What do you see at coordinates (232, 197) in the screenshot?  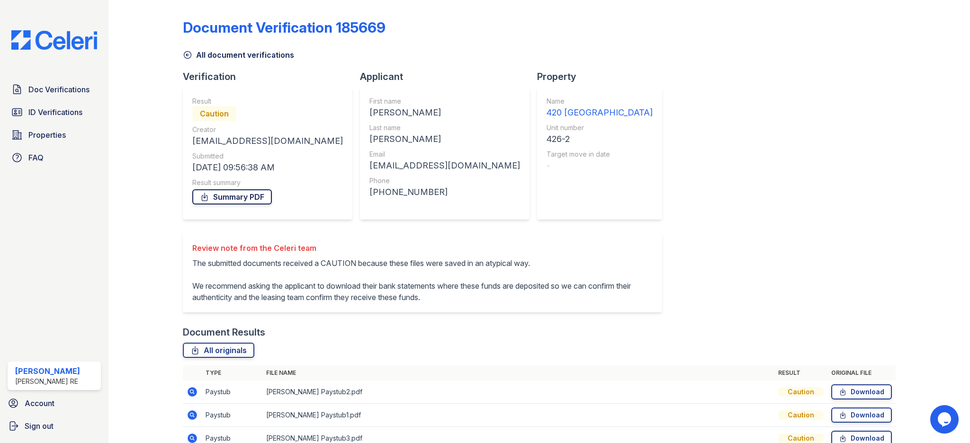 I see `a: Summary PDF` at bounding box center [232, 197].